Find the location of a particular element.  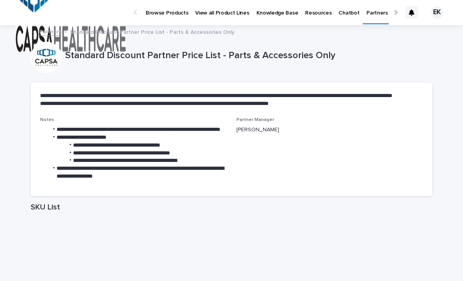

h1: SKU List is located at coordinates (232, 207).